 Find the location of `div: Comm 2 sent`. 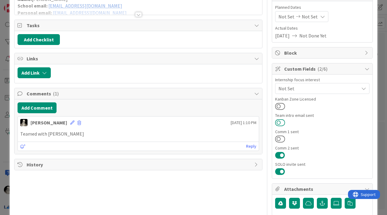

div: Comm 2 sent is located at coordinates (322, 148).